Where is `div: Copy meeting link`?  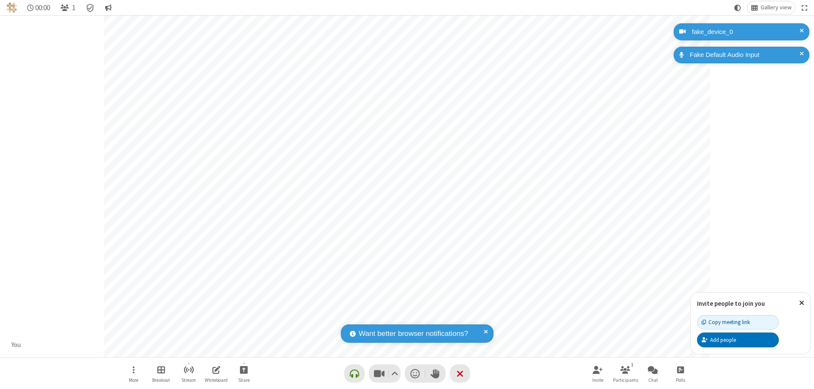
div: Copy meeting link is located at coordinates (726, 322).